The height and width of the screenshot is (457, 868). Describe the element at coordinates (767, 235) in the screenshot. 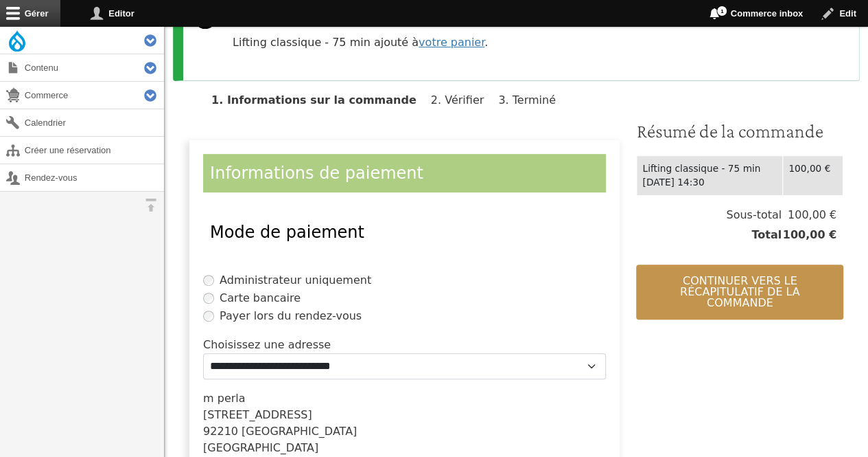

I see `span: Total` at that location.